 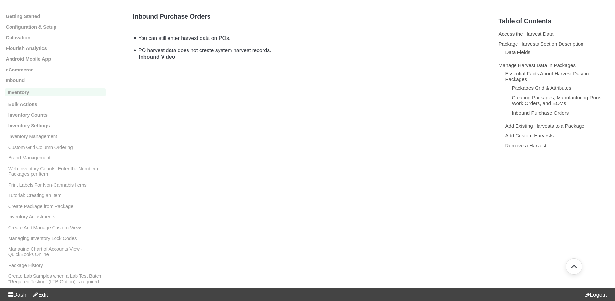 What do you see at coordinates (308, 16) in the screenshot?
I see `h5: Inbound Purchase Orders` at bounding box center [308, 16].